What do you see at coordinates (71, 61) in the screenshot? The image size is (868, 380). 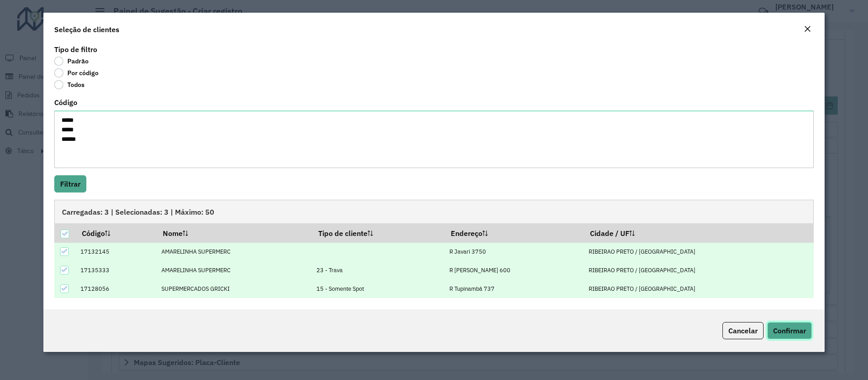 I see `label: Padrão` at bounding box center [71, 61].